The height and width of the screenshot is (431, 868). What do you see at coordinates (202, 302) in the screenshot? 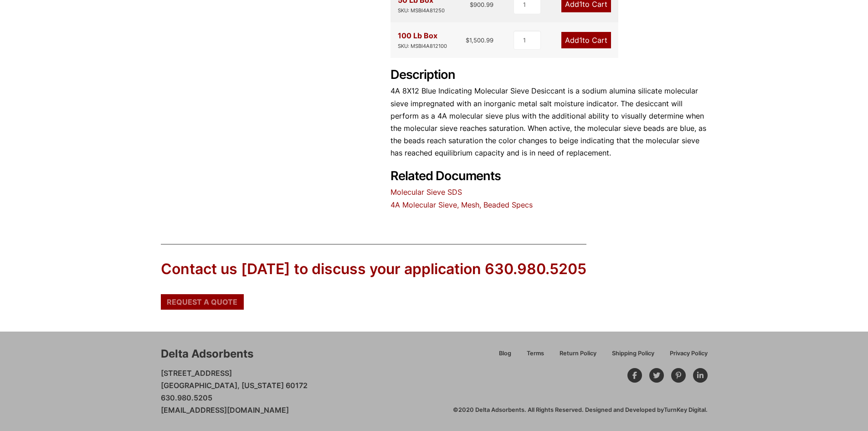
I see `a: Request a Quote` at bounding box center [202, 302].